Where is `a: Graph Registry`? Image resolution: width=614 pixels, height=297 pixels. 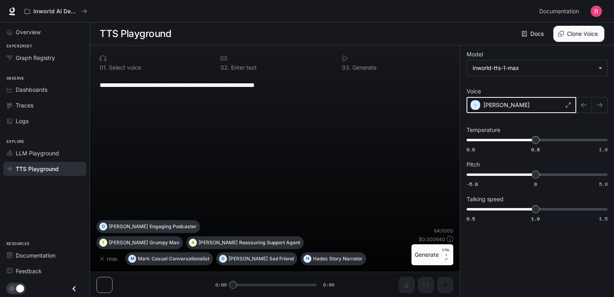
a: Graph Registry is located at coordinates (45, 57).